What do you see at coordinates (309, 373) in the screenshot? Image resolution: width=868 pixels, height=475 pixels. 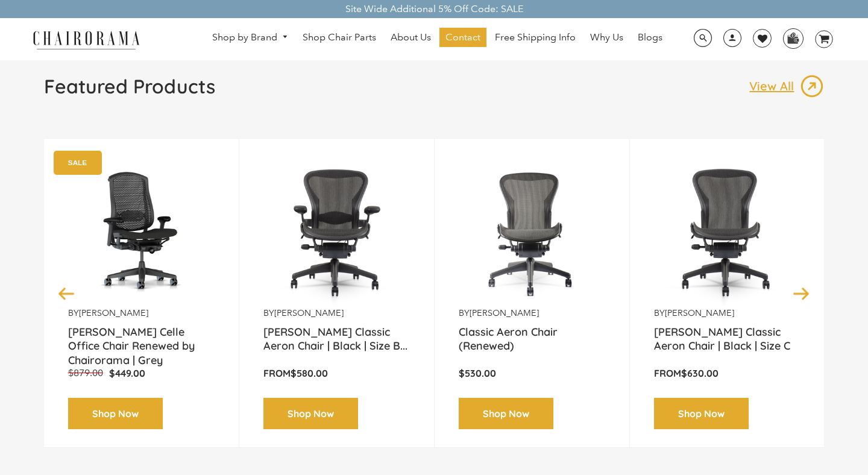 I see `span: $580.00` at bounding box center [309, 373].